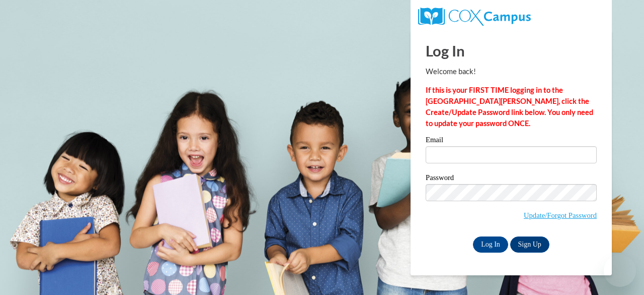 This screenshot has width=644, height=295. I want to click on label: Password, so click(511, 179).